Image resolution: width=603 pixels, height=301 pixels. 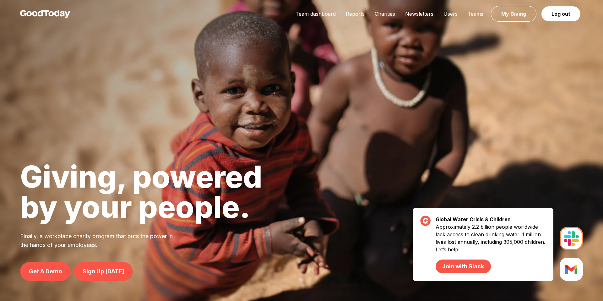 I want to click on strong: Global Water Crisis & Children, so click(x=473, y=219).